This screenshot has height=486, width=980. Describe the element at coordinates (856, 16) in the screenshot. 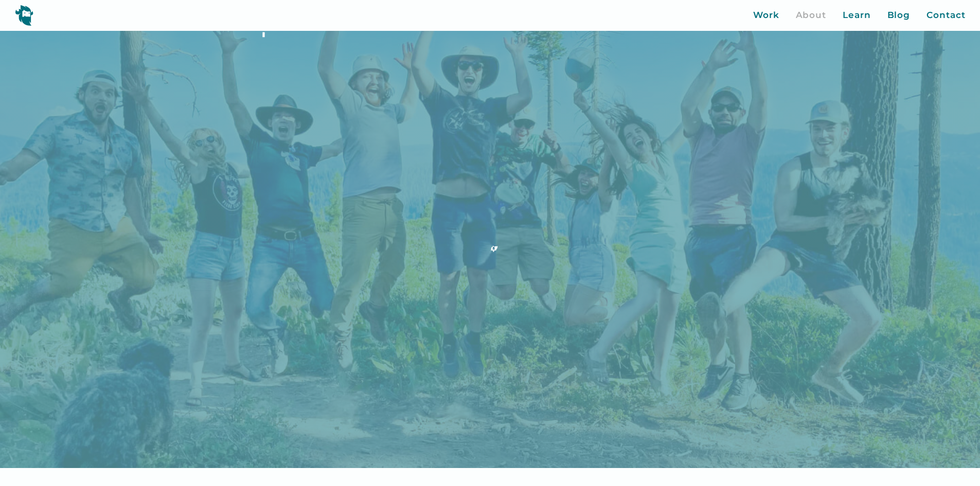

I see `div: Learn` at that location.